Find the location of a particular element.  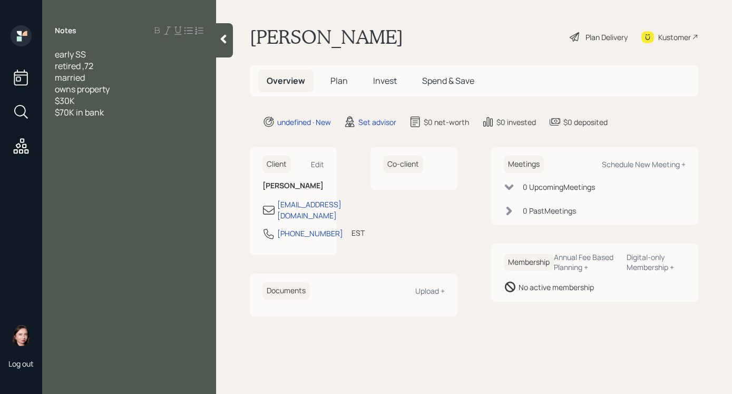

h6: Co-client is located at coordinates (403, 164).